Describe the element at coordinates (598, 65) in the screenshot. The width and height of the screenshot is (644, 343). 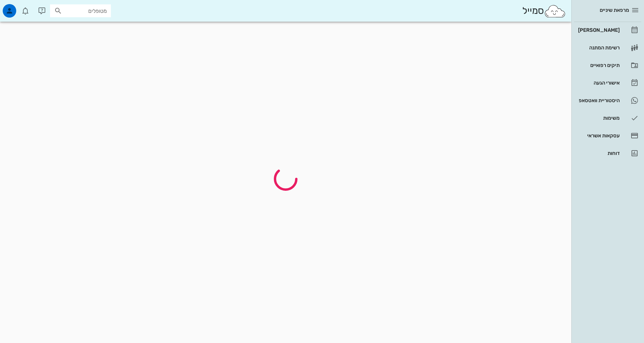
I see `div: תיקים רפואיים` at that location.